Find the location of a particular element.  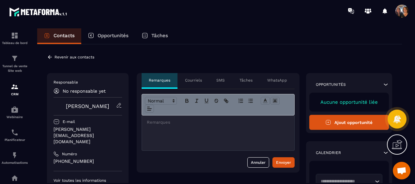

p: Tableau de bord is located at coordinates (15, 43).